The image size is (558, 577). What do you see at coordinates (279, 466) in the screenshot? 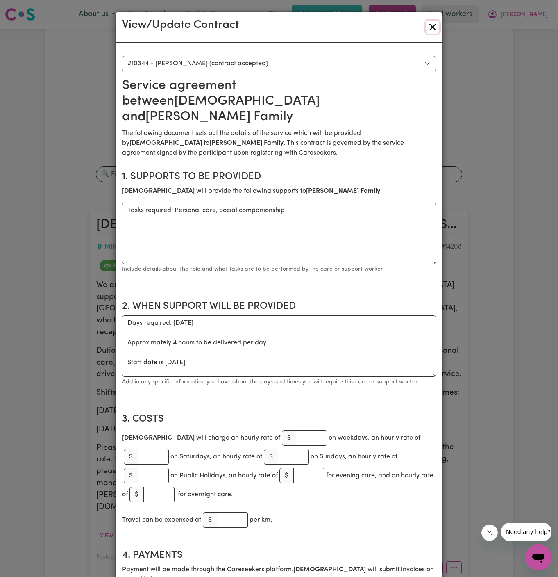
I see `div: will charge an hourly rate of on weekdays, an hourly rate of on Saturdays, an hourly rate of on S...` at bounding box center [279, 466].